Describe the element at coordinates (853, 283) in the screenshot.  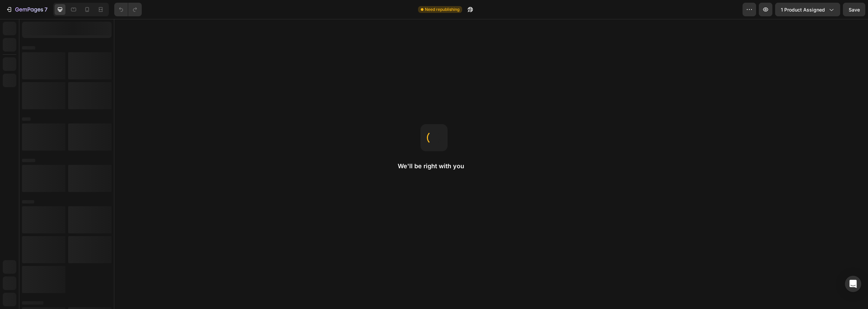
I see `div: Open Intercom Messenger` at that location.